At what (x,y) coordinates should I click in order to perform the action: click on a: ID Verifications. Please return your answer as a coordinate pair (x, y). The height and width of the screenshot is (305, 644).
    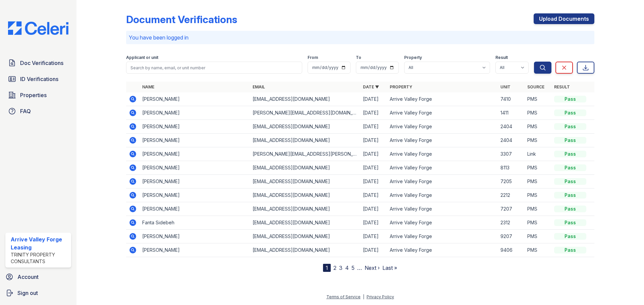
    Looking at the image, I should click on (38, 79).